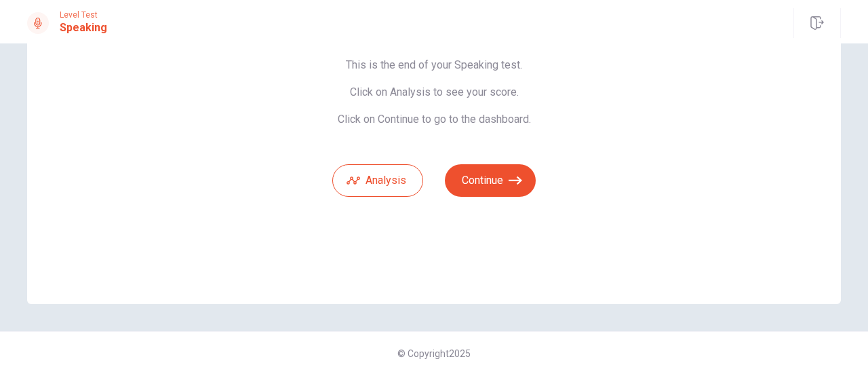 Image resolution: width=868 pixels, height=374 pixels. Describe the element at coordinates (434, 353) in the screenshot. I see `span: © Copyright 2025` at that location.